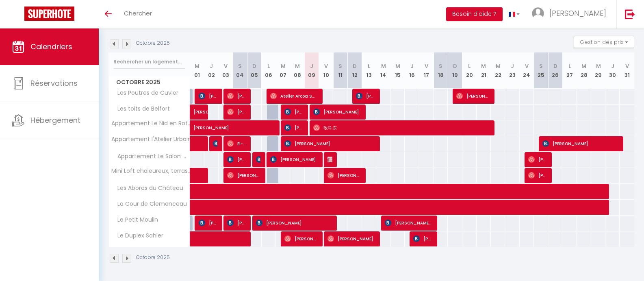 The height and width of the screenshot is (281, 644). What do you see at coordinates (211, 71) in the screenshot?
I see `th: 02` at bounding box center [211, 71].